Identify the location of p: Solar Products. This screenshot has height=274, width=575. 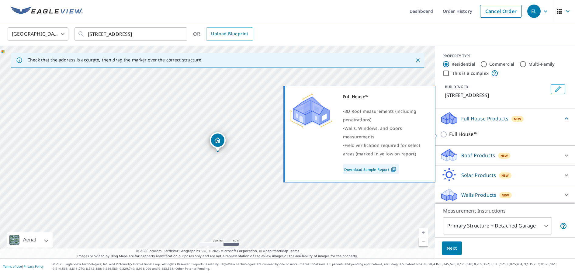
(478, 175).